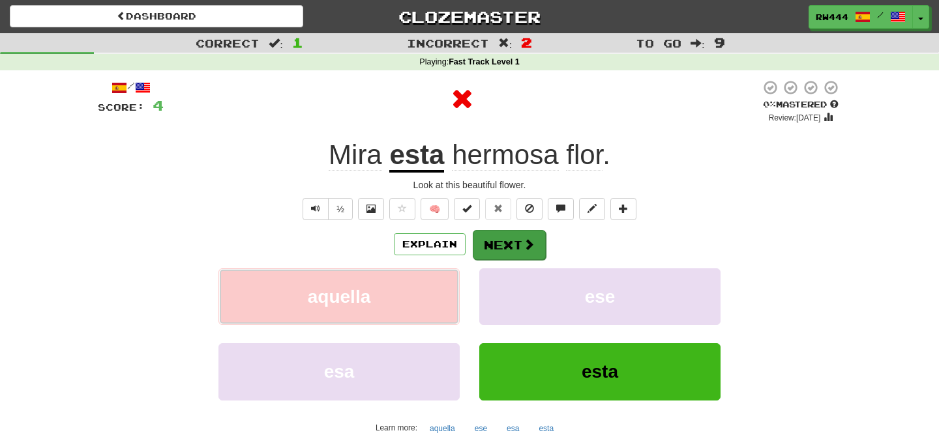 The width and height of the screenshot is (939, 435). I want to click on a: Dashboard, so click(156, 16).